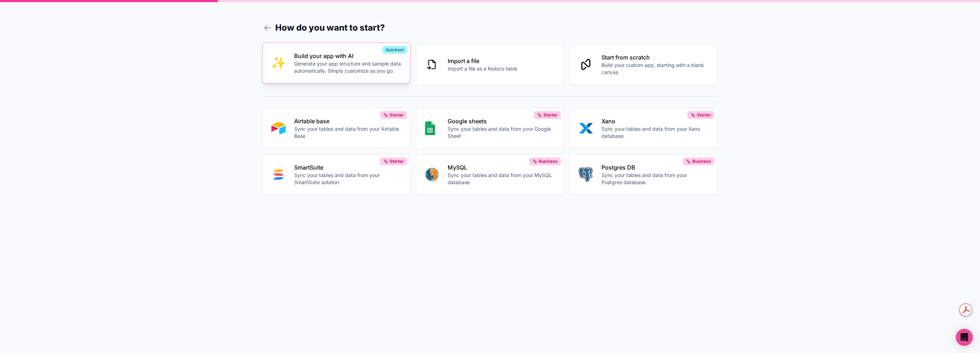 Image resolution: width=980 pixels, height=353 pixels. What do you see at coordinates (502, 167) in the screenshot?
I see `p: MySQL` at bounding box center [502, 167].